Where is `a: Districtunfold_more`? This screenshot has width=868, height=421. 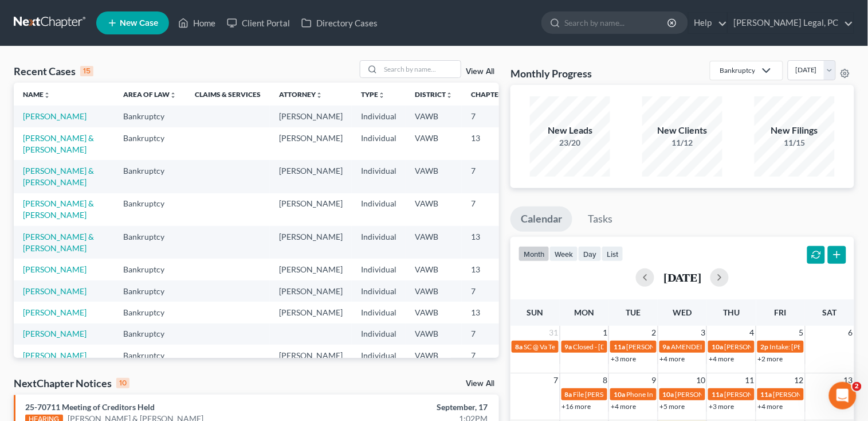
a: Districtunfold_more is located at coordinates (434, 94).